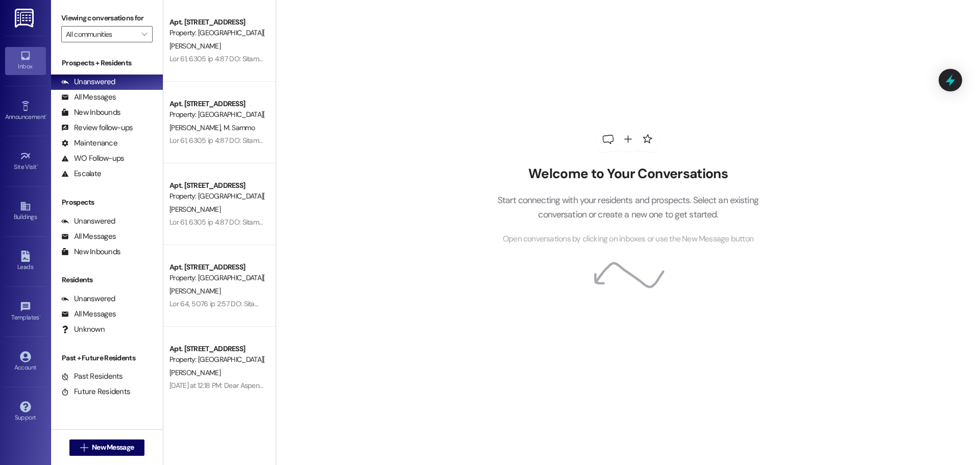 This screenshot has height=465, width=980. Describe the element at coordinates (107, 280) in the screenshot. I see `div: Residents` at that location.